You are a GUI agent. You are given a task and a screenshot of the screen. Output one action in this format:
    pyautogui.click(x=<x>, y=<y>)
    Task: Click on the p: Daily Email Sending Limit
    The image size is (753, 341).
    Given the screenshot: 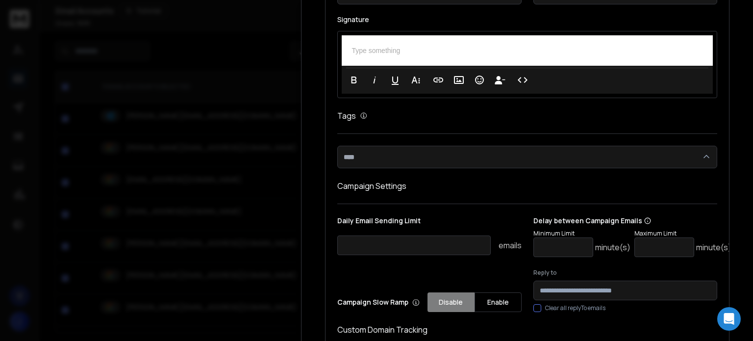 What is the action you would take?
    pyautogui.click(x=429, y=223)
    